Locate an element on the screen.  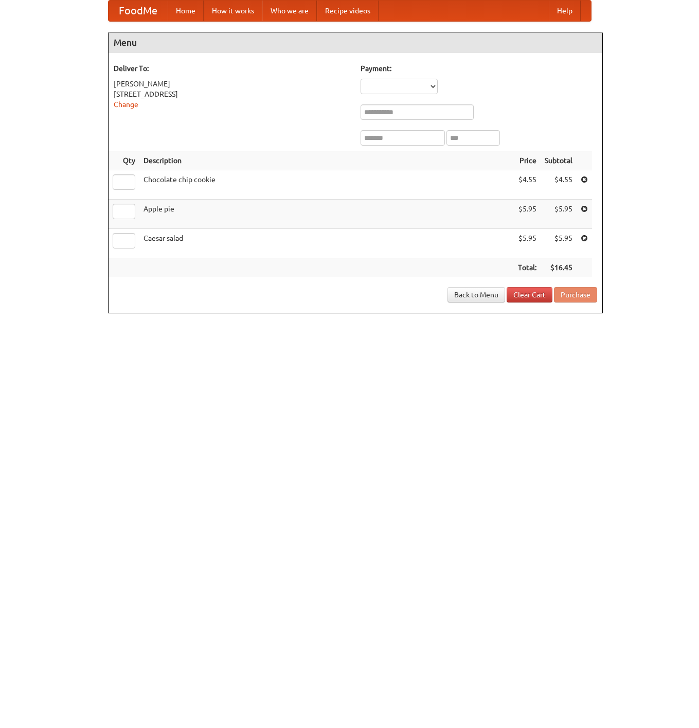
a: Back to Menu is located at coordinates (477, 295).